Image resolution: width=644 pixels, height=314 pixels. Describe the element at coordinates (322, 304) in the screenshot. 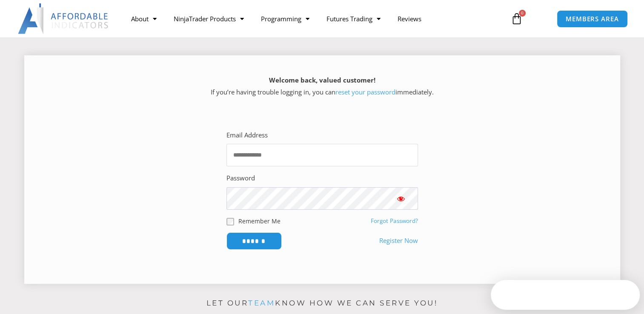

I see `p: Let our know how we can serve you!` at that location.